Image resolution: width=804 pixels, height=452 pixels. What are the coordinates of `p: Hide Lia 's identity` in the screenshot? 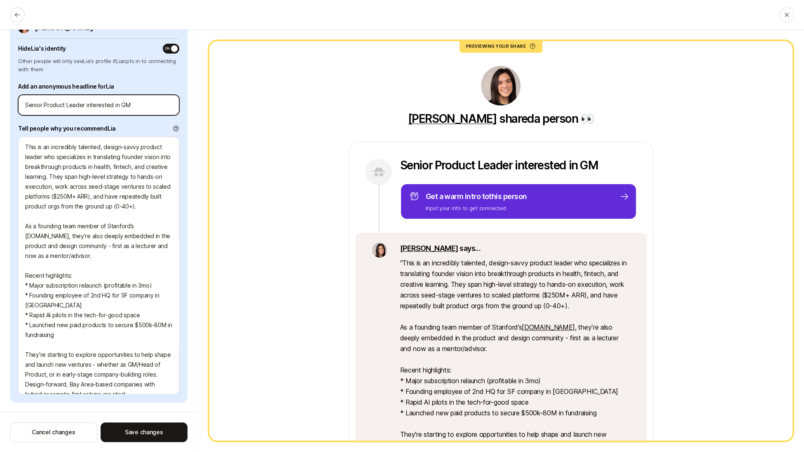 It's located at (42, 49).